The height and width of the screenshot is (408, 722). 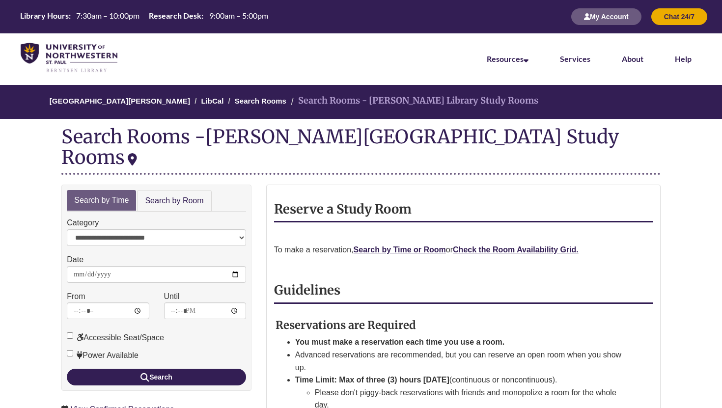 I want to click on th: Research Desk:, so click(x=175, y=16).